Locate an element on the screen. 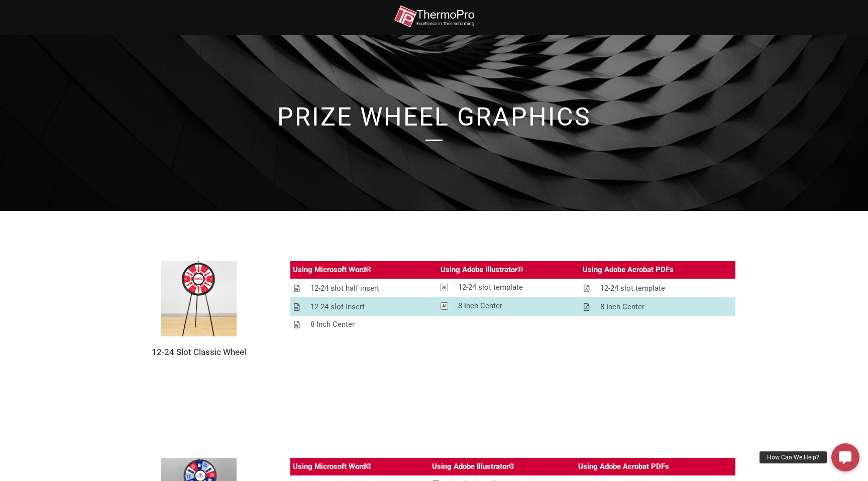 The image size is (868, 481). a: 12-24 slot half insert is located at coordinates (364, 288).